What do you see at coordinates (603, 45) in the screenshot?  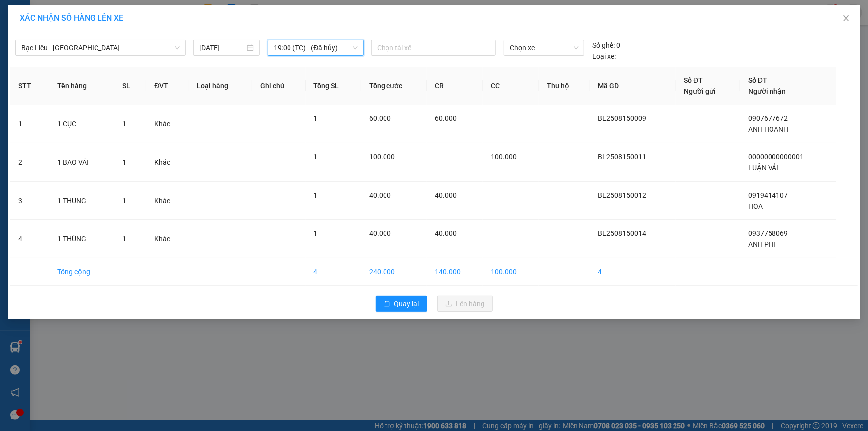 I see `span: Số ghế:` at bounding box center [603, 45].